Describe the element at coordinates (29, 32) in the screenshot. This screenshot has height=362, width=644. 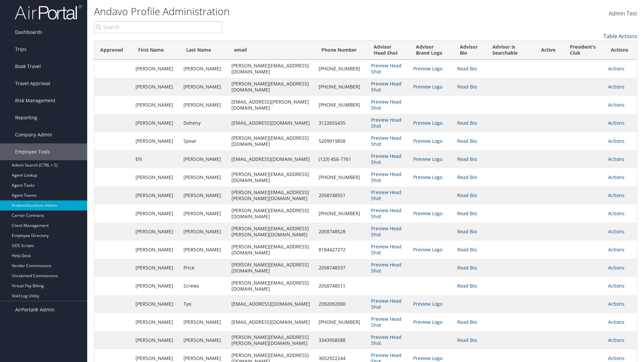
I see `span: Dashboards` at that location.